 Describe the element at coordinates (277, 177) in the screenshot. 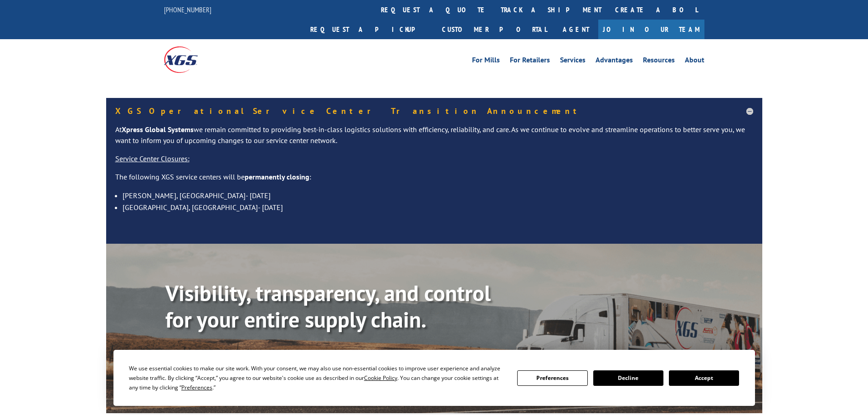

I see `strong: permanently closing` at that location.